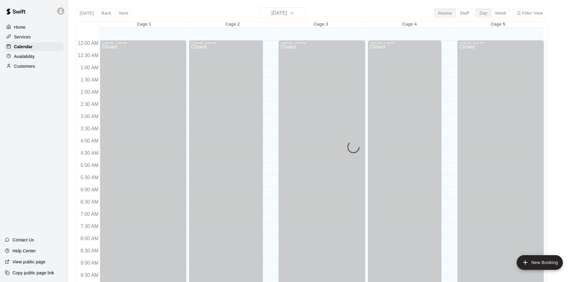 This screenshot has height=282, width=579. Describe the element at coordinates (89, 80) in the screenshot. I see `span: 1:30 AM` at that location.